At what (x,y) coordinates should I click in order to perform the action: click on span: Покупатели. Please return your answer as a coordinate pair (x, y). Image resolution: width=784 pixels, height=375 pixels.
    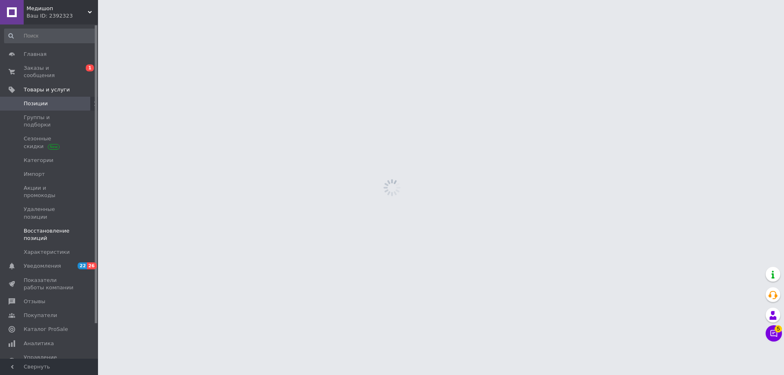
    Looking at the image, I should click on (40, 316).